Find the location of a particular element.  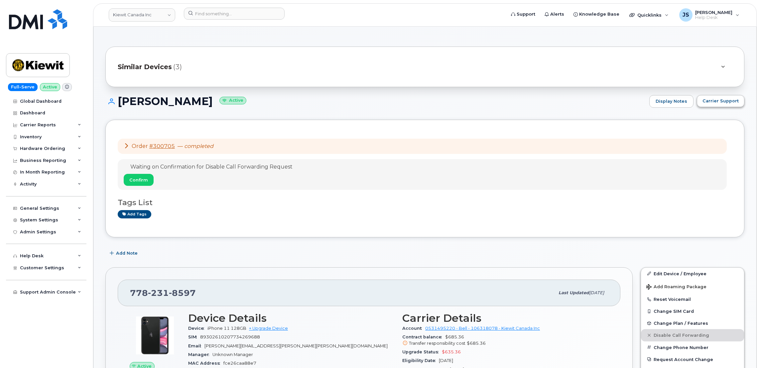

button: Change SIM Card is located at coordinates (693, 311).